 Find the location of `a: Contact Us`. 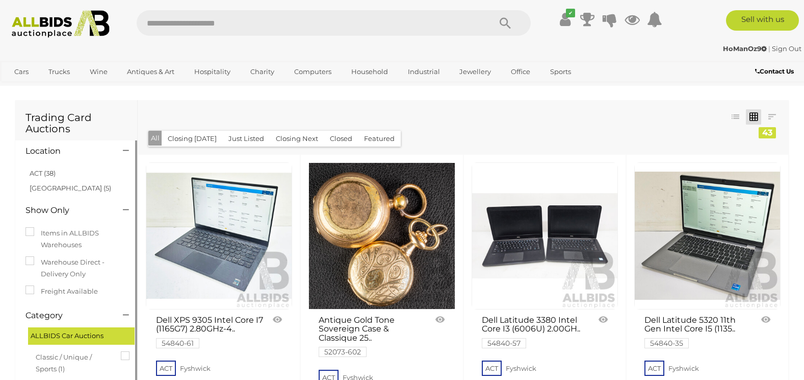

a: Contact Us is located at coordinates (776, 71).